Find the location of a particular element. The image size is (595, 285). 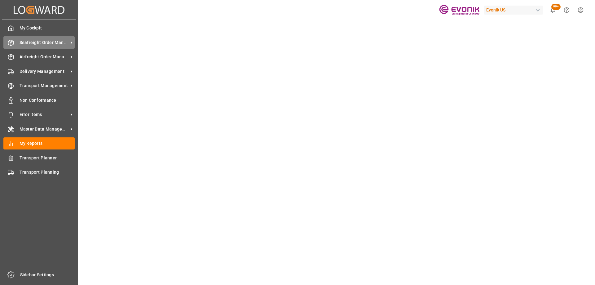

span: Airfreight Order Management is located at coordinates (44, 57).